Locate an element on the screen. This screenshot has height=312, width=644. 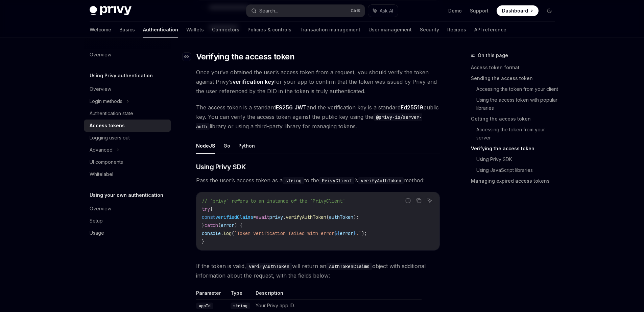
a: Access tokens is located at coordinates (127, 126).